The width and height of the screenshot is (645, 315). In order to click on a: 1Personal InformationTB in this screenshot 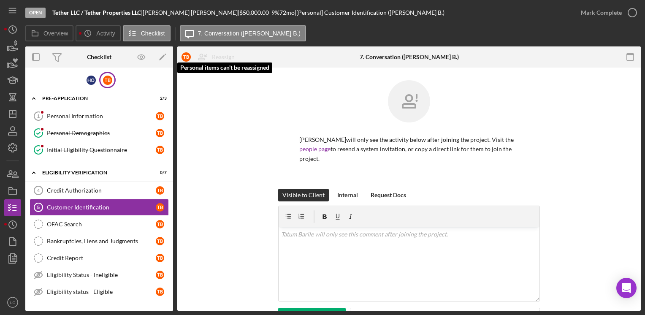, I will do `click(99, 116)`.